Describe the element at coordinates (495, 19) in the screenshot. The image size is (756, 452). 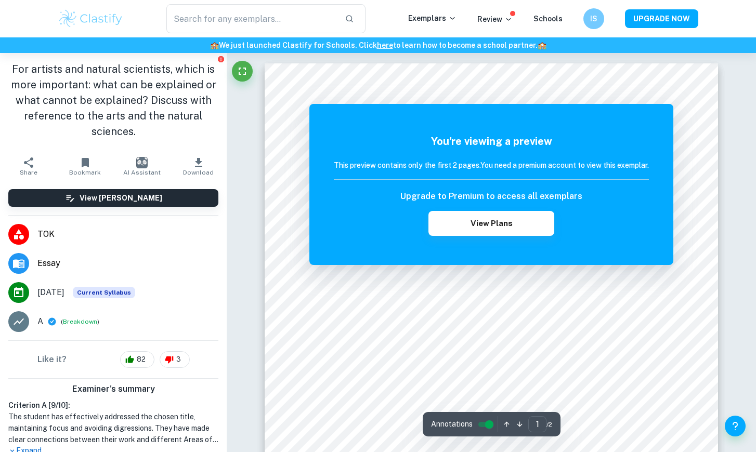
I see `p: Review` at that location.